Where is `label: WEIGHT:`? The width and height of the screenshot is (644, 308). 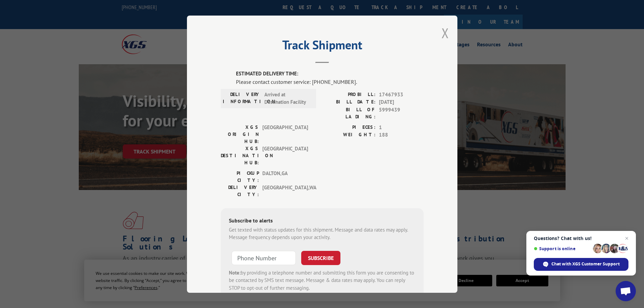 label: WEIGHT: is located at coordinates (349, 135).